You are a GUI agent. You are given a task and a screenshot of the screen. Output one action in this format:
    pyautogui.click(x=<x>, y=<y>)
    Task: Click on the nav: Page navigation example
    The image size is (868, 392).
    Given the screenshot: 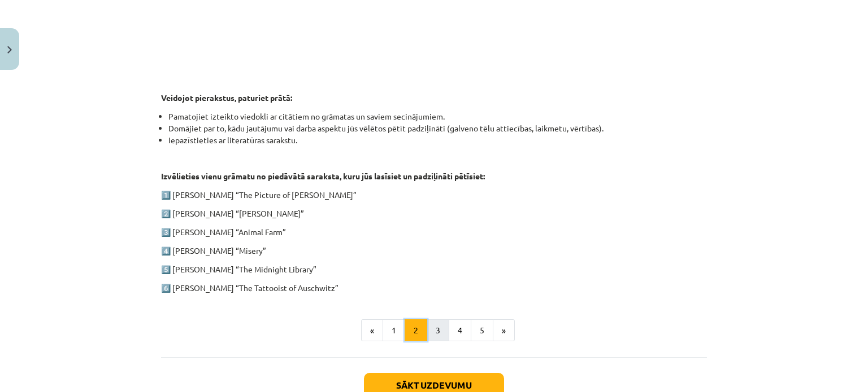 What is the action you would take?
    pyautogui.click(x=434, y=331)
    